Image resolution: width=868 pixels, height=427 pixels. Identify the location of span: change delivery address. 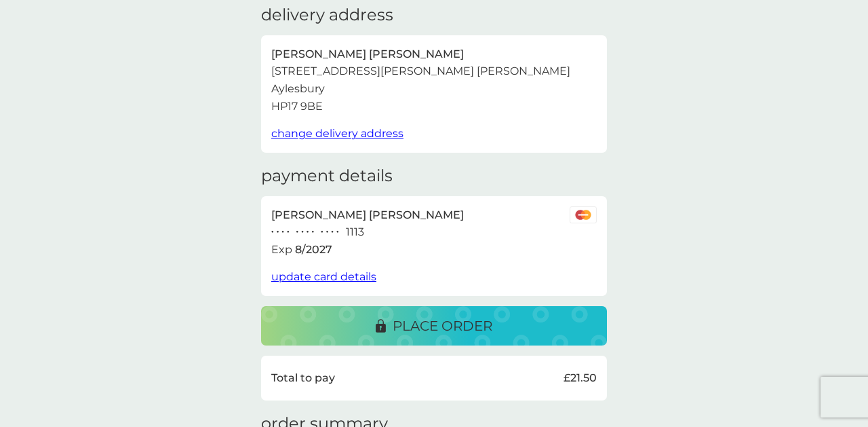
(337, 133).